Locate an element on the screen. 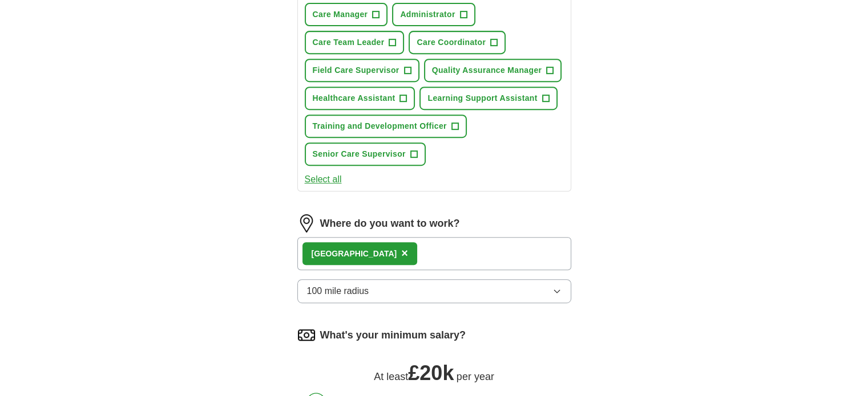 The image size is (868, 396). span: per year is located at coordinates (476, 377).